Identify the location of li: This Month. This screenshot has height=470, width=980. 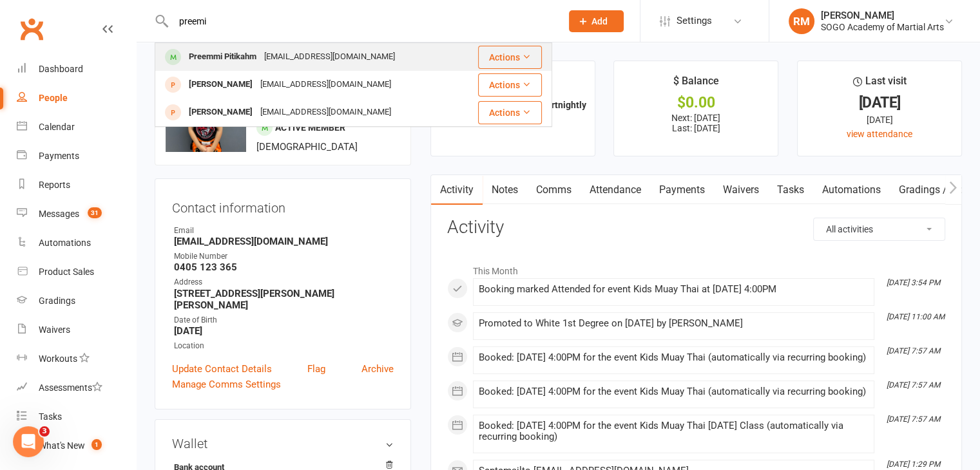
(696, 268).